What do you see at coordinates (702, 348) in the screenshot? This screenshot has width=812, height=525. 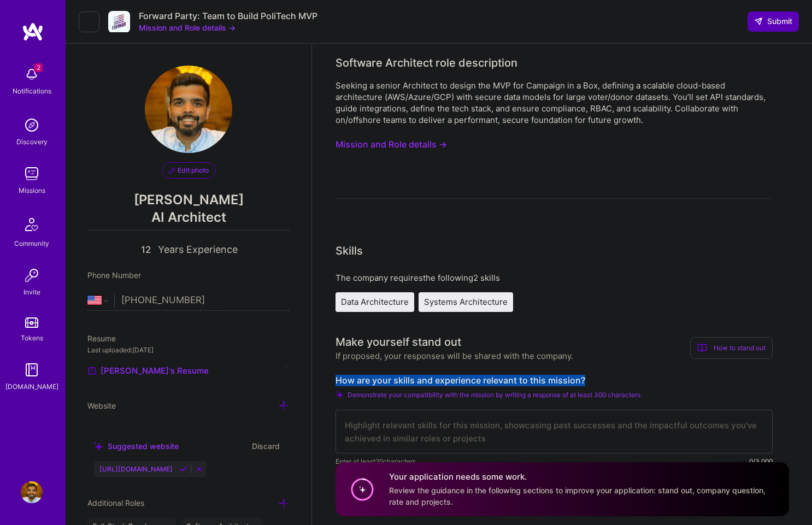 I see `i: icon BookOpen` at bounding box center [702, 348].